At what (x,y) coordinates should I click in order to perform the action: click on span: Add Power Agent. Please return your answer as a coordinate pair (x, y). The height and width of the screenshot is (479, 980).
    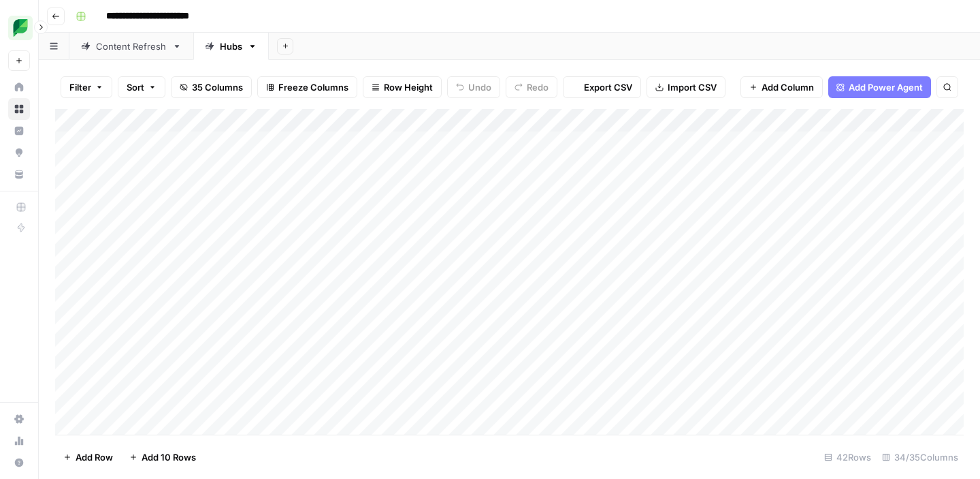
    Looking at the image, I should click on (886, 87).